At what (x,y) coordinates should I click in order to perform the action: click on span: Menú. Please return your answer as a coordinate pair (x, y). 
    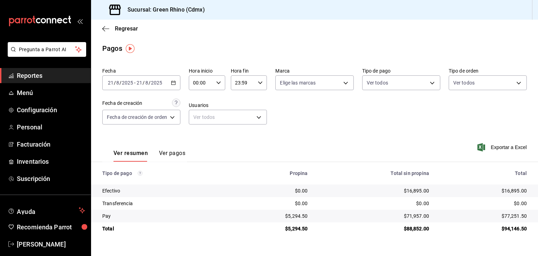
    Looking at the image, I should click on (51, 93).